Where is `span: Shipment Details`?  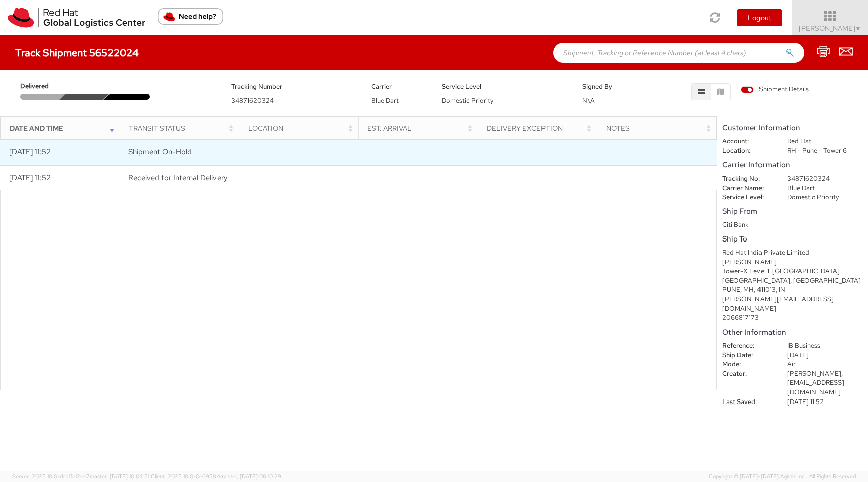 span: Shipment Details is located at coordinates (775, 89).